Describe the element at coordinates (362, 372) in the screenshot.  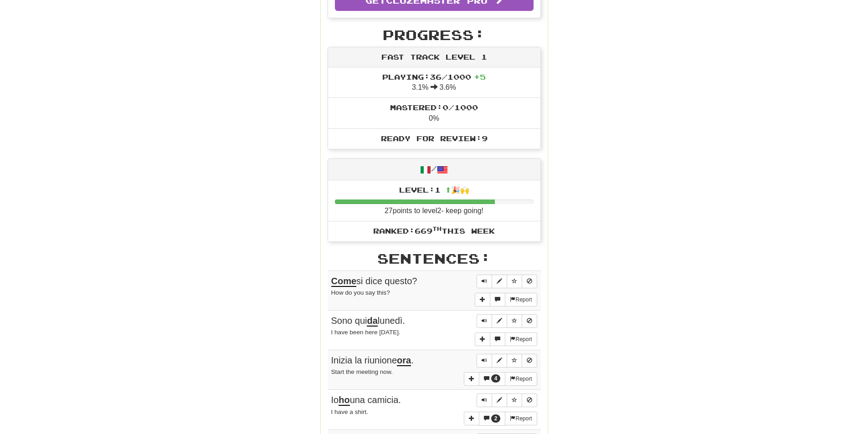
I see `small: Start the meeting now.` at that location.